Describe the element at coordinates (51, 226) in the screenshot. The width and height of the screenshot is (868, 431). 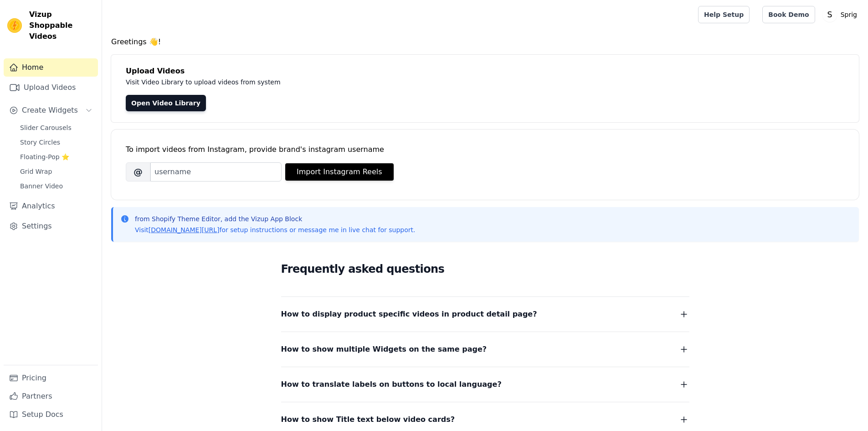
I see `a: Settings` at that location.